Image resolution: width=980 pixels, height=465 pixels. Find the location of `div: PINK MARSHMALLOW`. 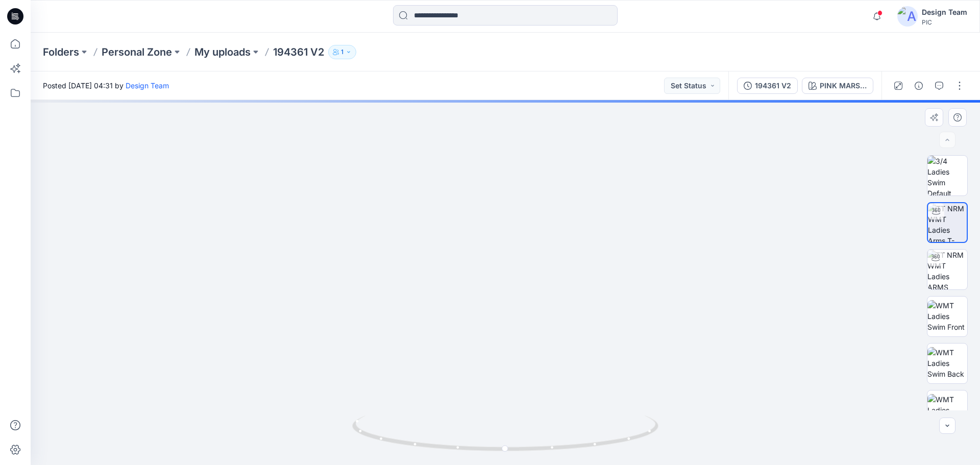

div: PINK MARSHMALLOW is located at coordinates (843, 86).